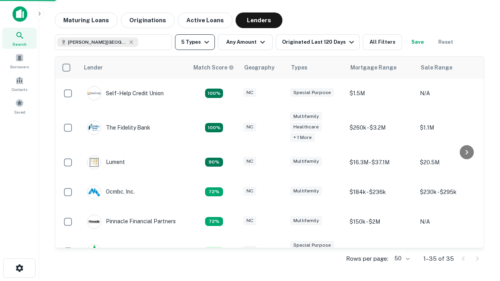 This screenshot has height=281, width=500. I want to click on p: Rows per page:, so click(367, 259).